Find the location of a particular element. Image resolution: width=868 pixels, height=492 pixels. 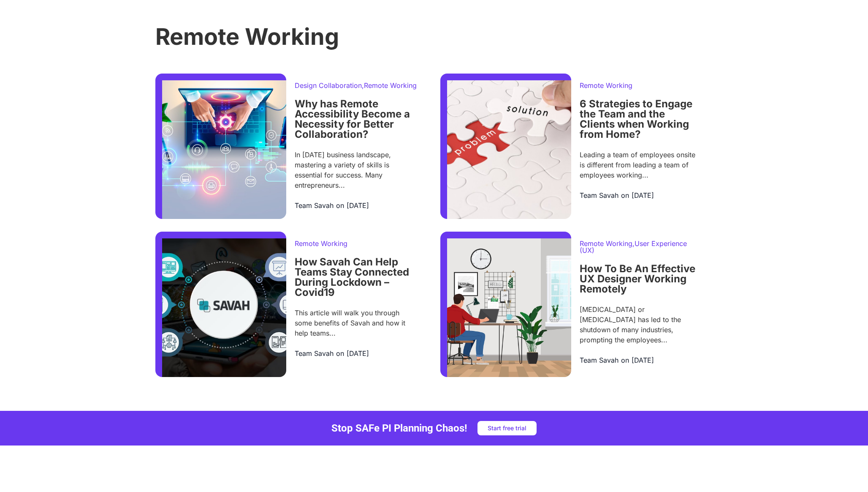

a: Design Collaboration is located at coordinates (328, 86).